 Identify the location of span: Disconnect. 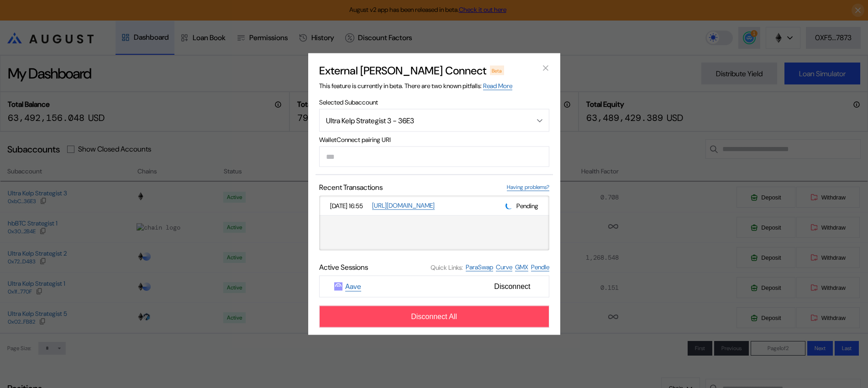
(512, 287).